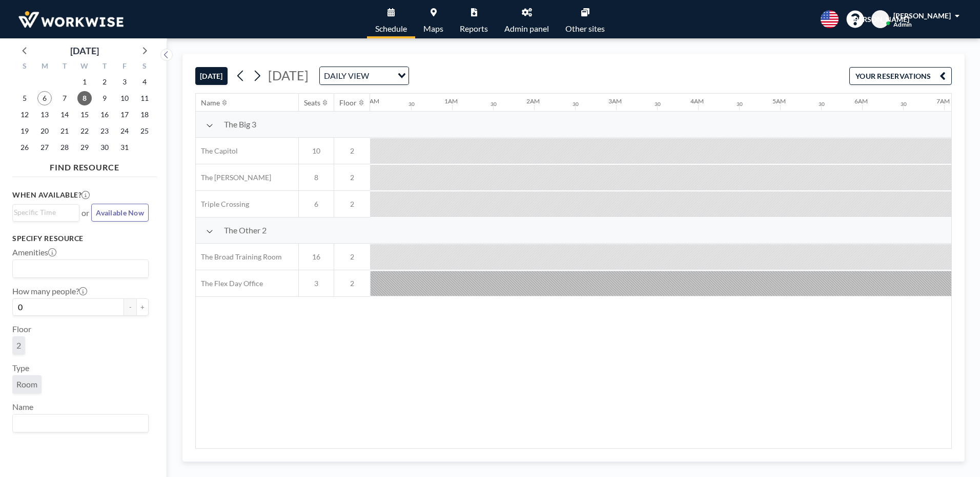  Describe the element at coordinates (347, 76) in the screenshot. I see `span: DAILY VIEW` at that location.